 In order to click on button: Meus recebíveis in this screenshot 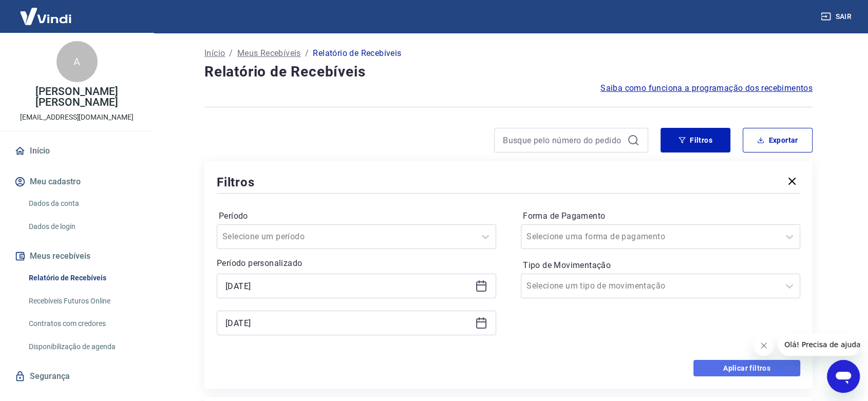, I will do `click(76, 256)`.